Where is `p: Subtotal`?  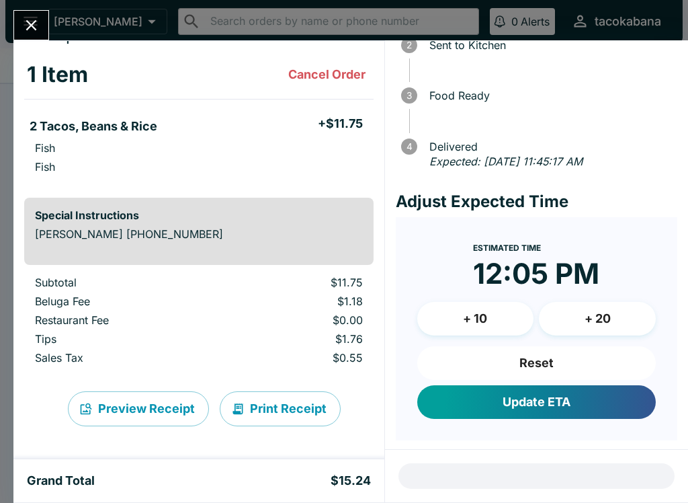
p: Subtotal is located at coordinates (126, 282).